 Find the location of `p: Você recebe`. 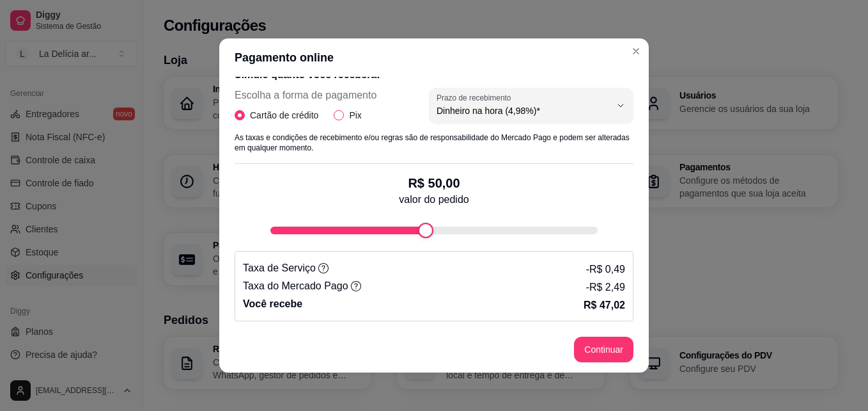

p: Você recebe is located at coordinates (272, 304).